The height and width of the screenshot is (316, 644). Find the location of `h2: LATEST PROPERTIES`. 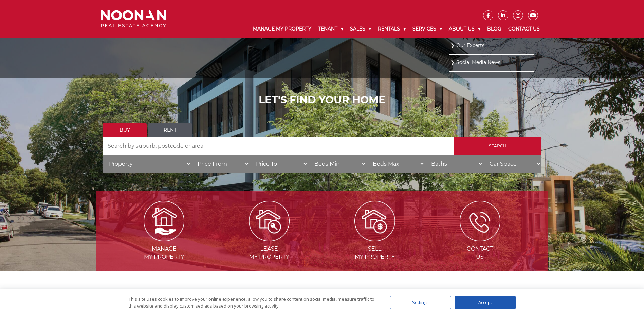

h2: LATEST PROPERTIES is located at coordinates (322, 295).